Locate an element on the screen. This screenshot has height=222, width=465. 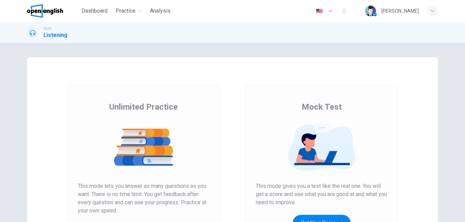
img: OpenEnglish logo is located at coordinates (45, 11).